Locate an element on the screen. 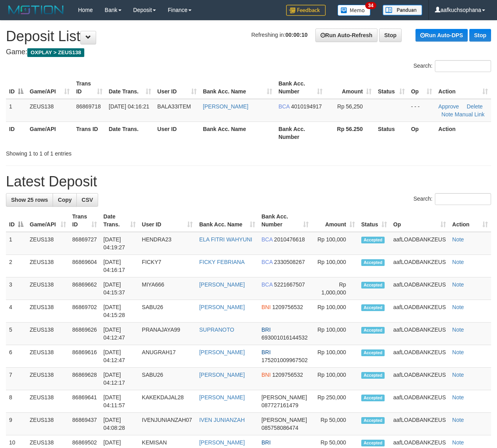 This screenshot has width=497, height=448. th: ID is located at coordinates (17, 133).